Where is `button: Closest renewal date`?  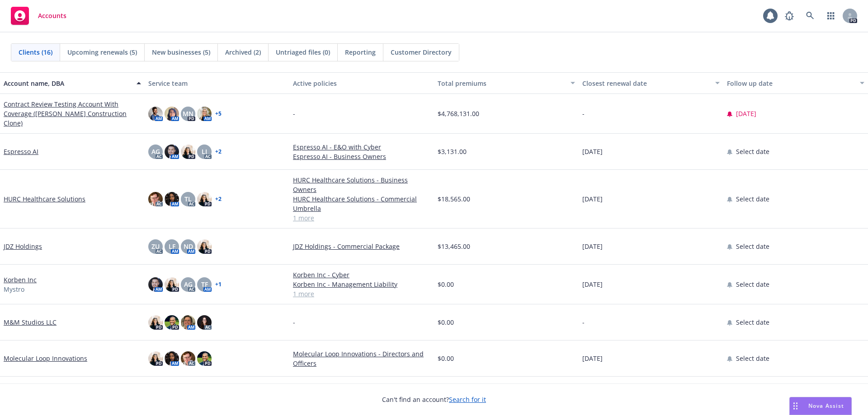
button: Closest renewal date is located at coordinates (651, 83).